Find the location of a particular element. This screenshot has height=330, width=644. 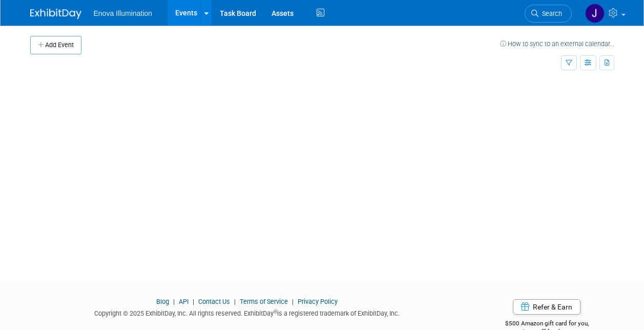

a: Contact Us is located at coordinates (214, 301).